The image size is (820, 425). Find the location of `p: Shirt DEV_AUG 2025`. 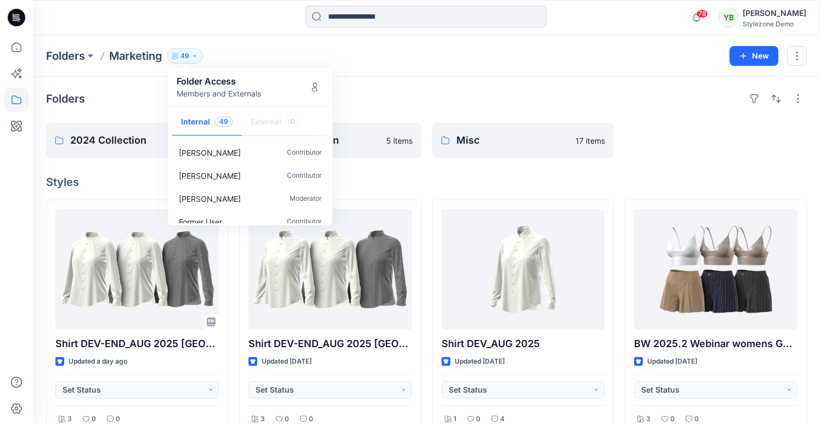

p: Shirt DEV_AUG 2025 is located at coordinates (523, 344).